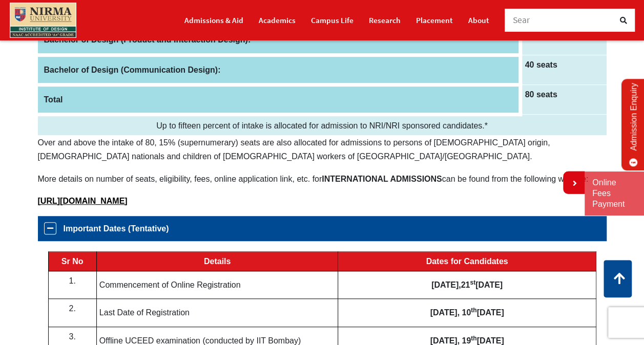 This screenshot has height=345, width=644. What do you see at coordinates (479, 20) in the screenshot?
I see `a: About` at bounding box center [479, 20].